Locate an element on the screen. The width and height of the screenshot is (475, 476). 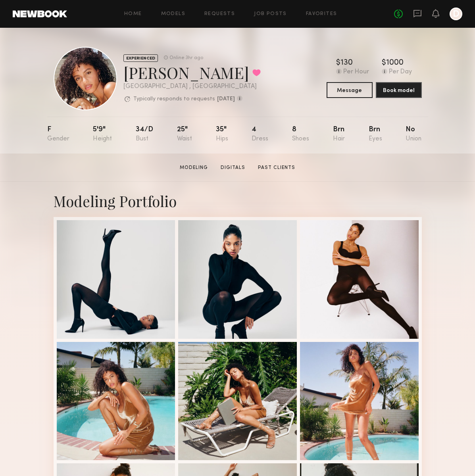
div: 34/d is located at coordinates (144, 134).